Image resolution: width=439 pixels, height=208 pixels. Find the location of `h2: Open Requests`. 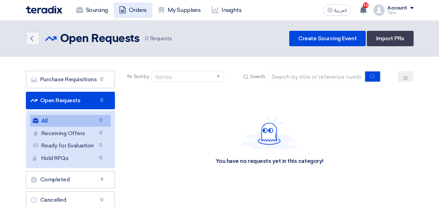

h2: Open Requests is located at coordinates (100, 39).